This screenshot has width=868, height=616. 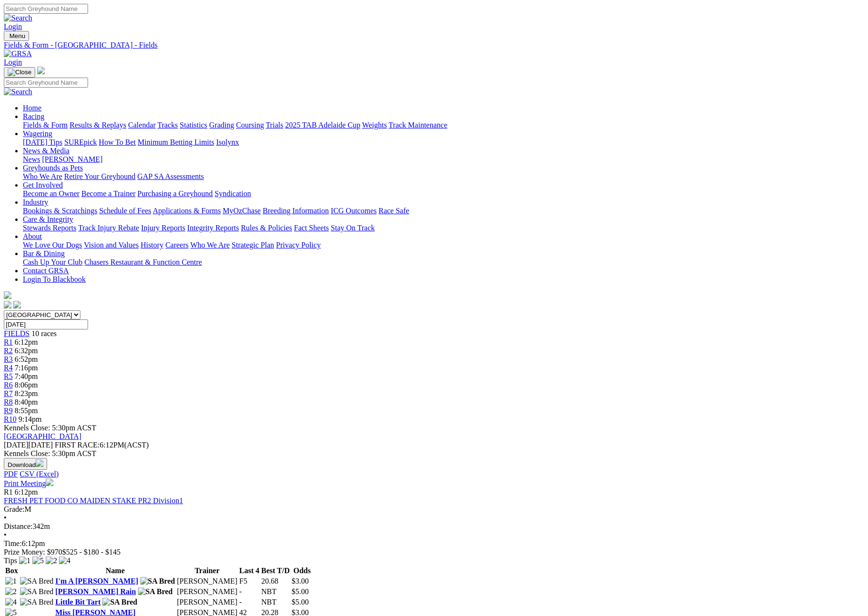 I want to click on a: Racing, so click(x=33, y=116).